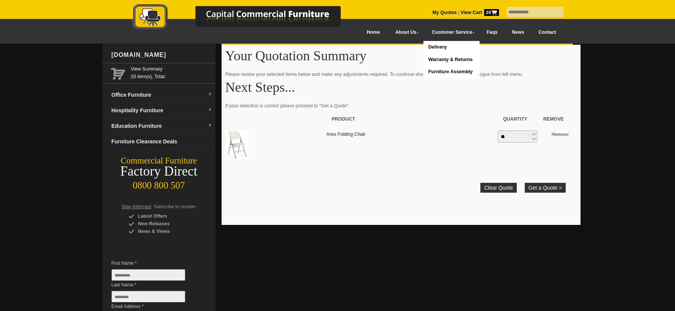 Image resolution: width=675 pixels, height=311 pixels. What do you see at coordinates (445, 13) in the screenshot?
I see `a: My Quotes` at bounding box center [445, 13].